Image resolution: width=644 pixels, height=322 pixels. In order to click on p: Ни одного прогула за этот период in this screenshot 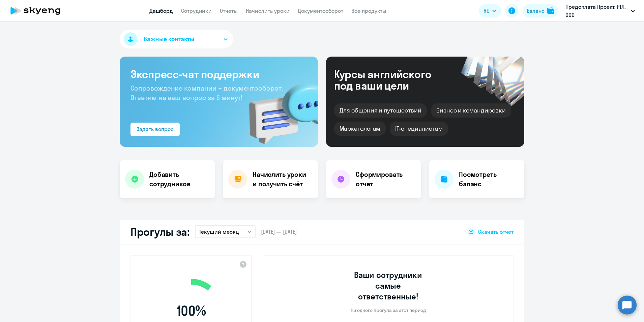, I will do `click(388, 310)`.